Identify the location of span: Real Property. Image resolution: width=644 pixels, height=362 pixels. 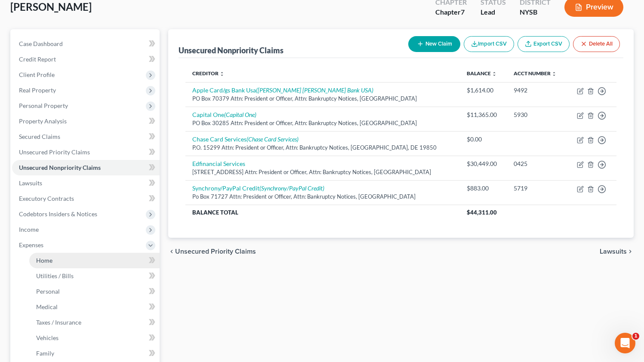
(38, 90).